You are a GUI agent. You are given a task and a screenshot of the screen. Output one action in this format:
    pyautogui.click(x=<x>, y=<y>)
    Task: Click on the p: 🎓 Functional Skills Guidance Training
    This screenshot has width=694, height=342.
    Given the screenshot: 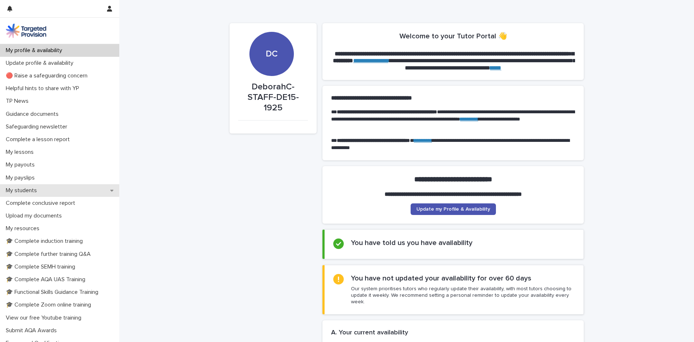 What is the action you would take?
    pyautogui.click(x=54, y=292)
    